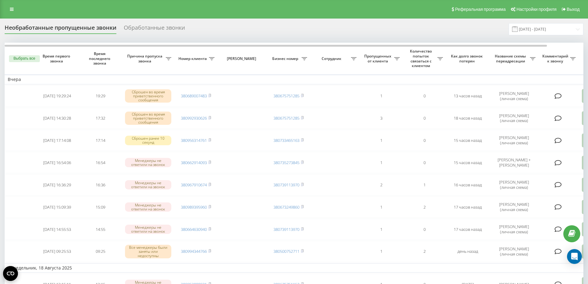  Describe the element at coordinates (480, 9) in the screenshot. I see `span: Реферальная программа` at that location.